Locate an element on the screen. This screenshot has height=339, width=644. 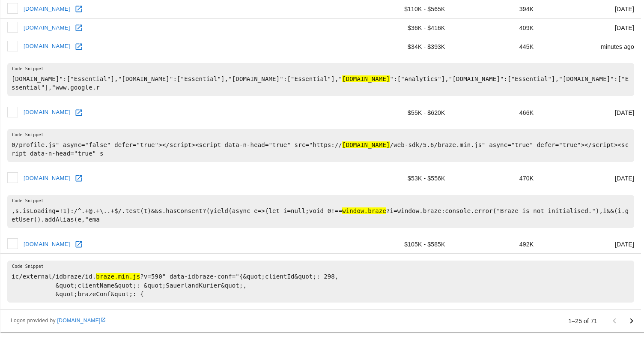
hl: window.braze is located at coordinates (364, 211).